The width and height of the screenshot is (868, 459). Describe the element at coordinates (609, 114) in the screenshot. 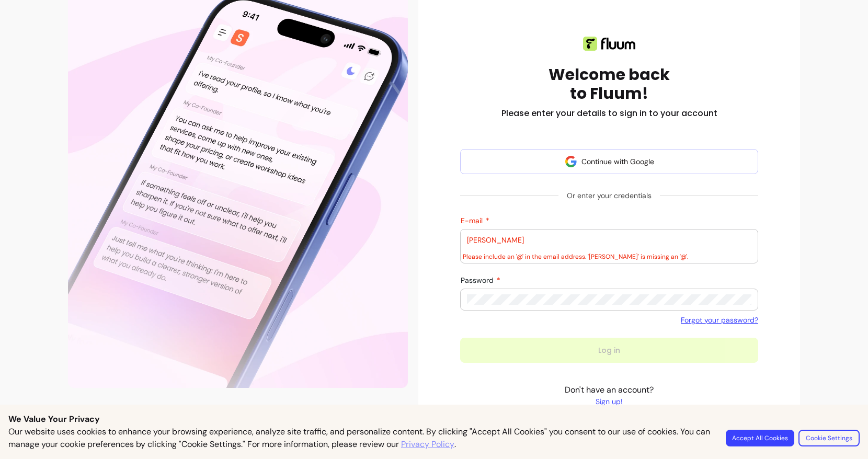

I see `h2: Please enter your details to sign in to your account` at that location.